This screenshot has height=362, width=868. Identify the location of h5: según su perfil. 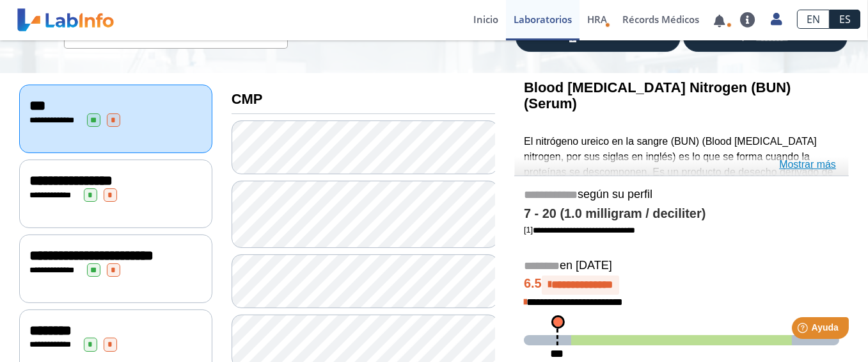
(682, 194).